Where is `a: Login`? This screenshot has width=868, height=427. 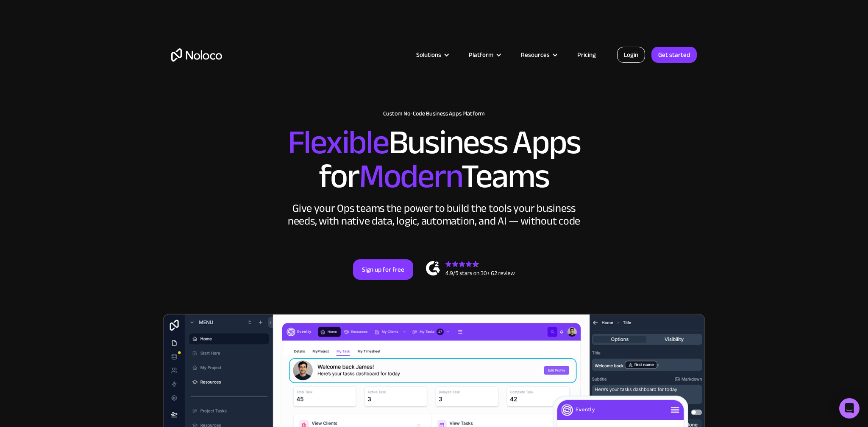 a: Login is located at coordinates (631, 55).